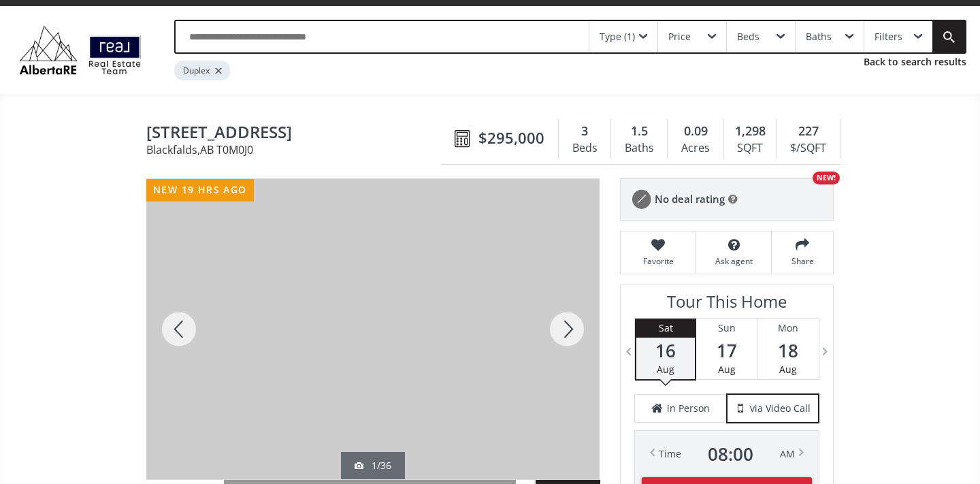 This screenshot has height=484, width=980. What do you see at coordinates (658, 261) in the screenshot?
I see `span: Favorite` at bounding box center [658, 261].